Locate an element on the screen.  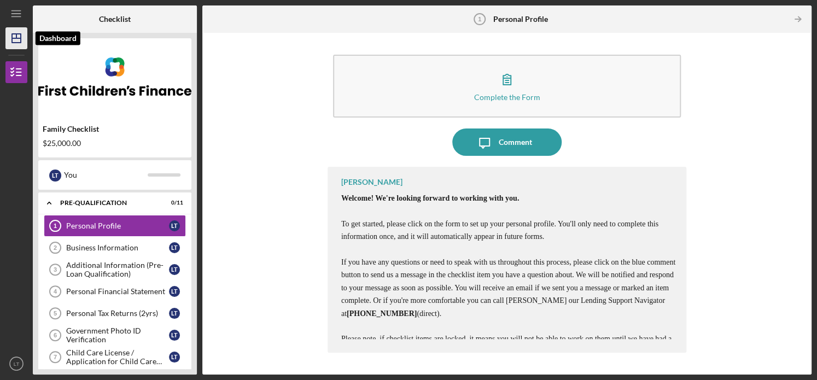
a: 4Personal Financial StatementLT is located at coordinates (115, 291).